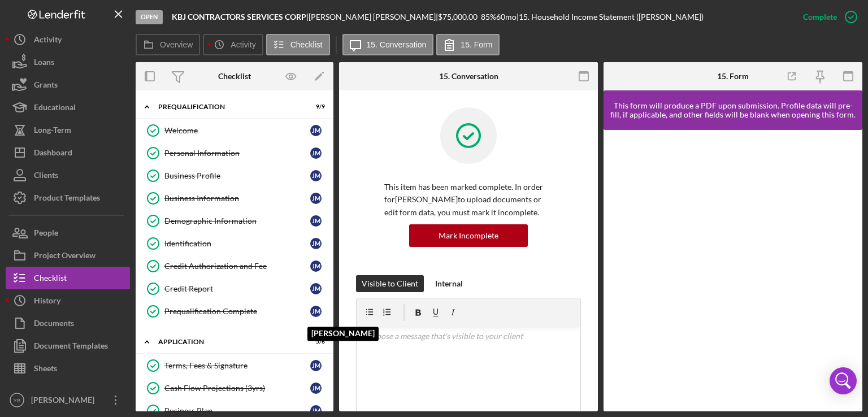  I want to click on div: $75,000.00, so click(459, 17).